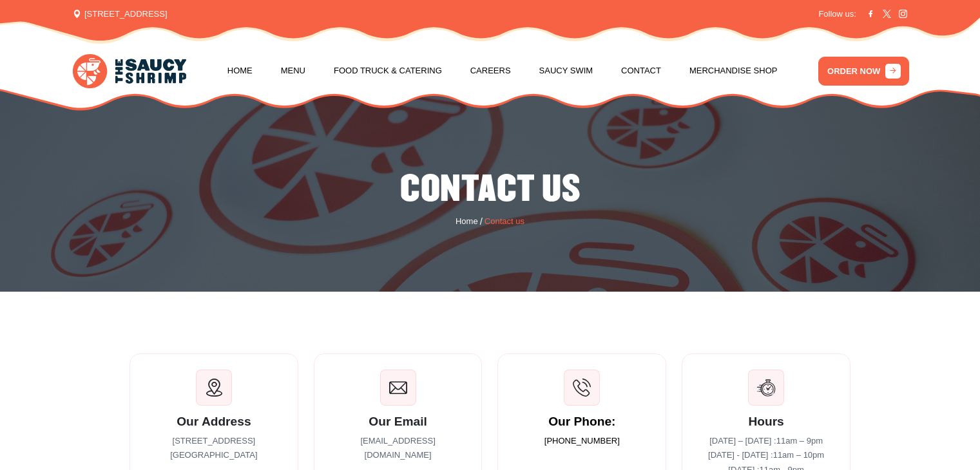 The height and width of the screenshot is (470, 980). Describe the element at coordinates (130, 71) in the screenshot. I see `img: logo` at that location.